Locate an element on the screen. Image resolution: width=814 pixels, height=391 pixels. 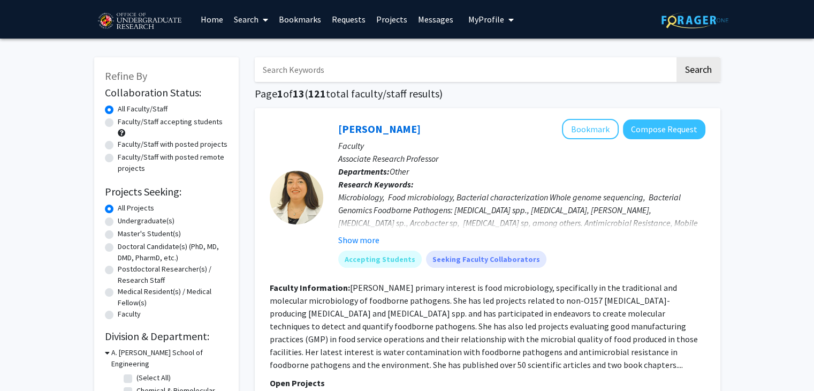
a: Search is located at coordinates (251, 19).